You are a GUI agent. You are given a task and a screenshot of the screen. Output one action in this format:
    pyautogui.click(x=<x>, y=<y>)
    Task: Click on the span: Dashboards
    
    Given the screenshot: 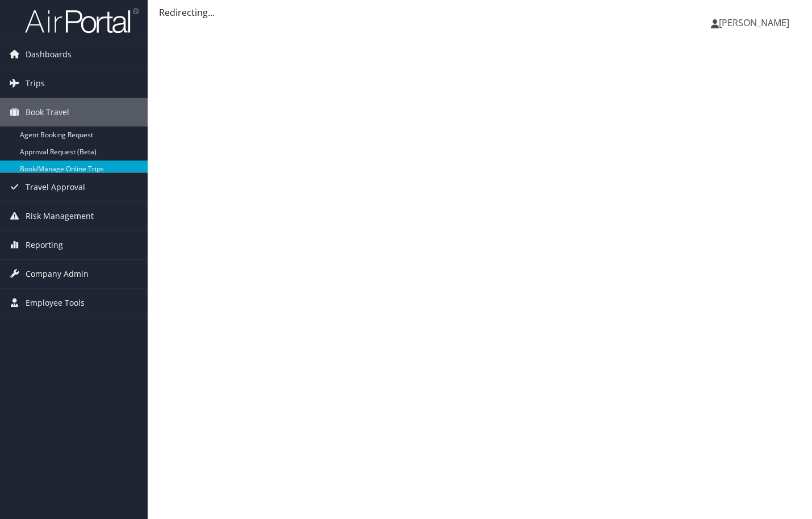 What is the action you would take?
    pyautogui.click(x=48, y=55)
    